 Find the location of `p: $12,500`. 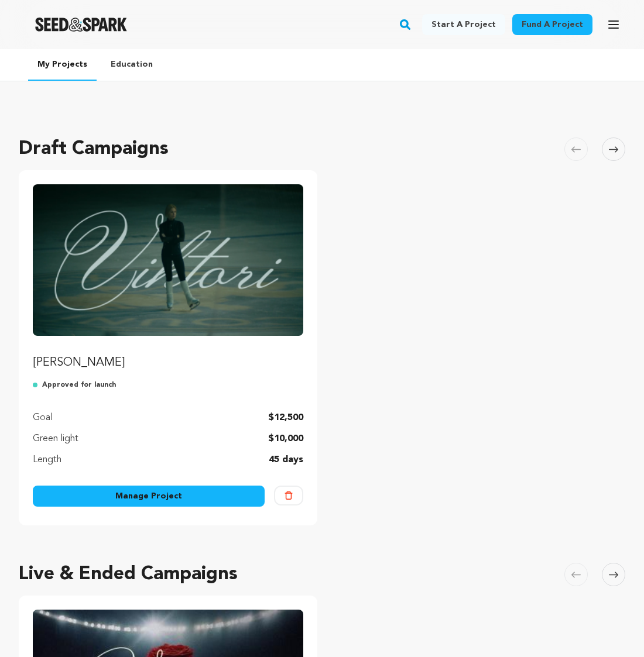

p: $12,500 is located at coordinates (285, 418).